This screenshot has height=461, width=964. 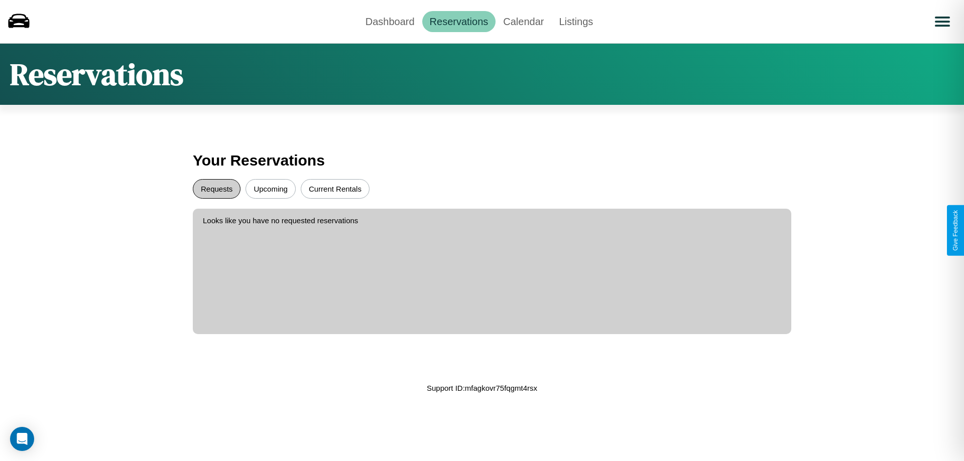 What do you see at coordinates (459, 22) in the screenshot?
I see `a: Reservations` at bounding box center [459, 22].